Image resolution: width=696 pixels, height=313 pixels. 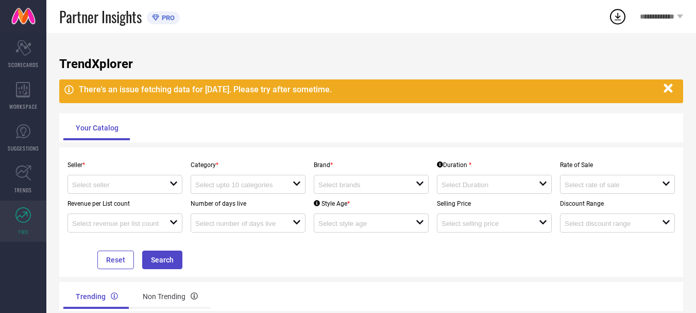 What do you see at coordinates (116, 223) in the screenshot?
I see `input: Select revenue per list count` at bounding box center [116, 223].